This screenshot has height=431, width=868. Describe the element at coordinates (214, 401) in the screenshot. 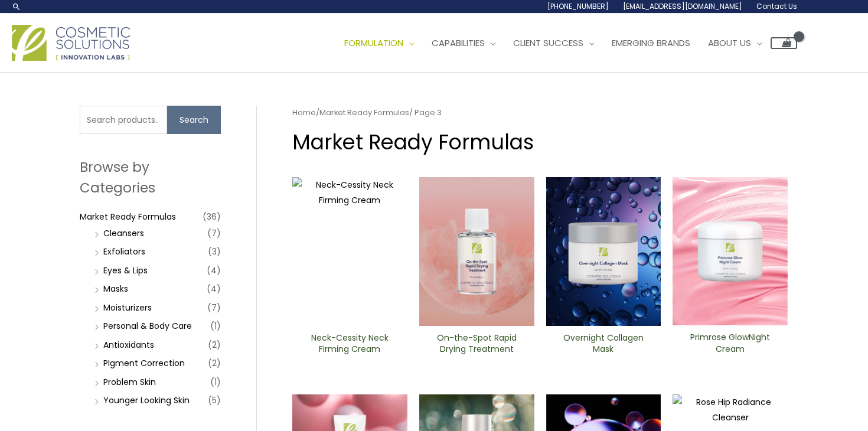

I see `span: (5)` at that location.